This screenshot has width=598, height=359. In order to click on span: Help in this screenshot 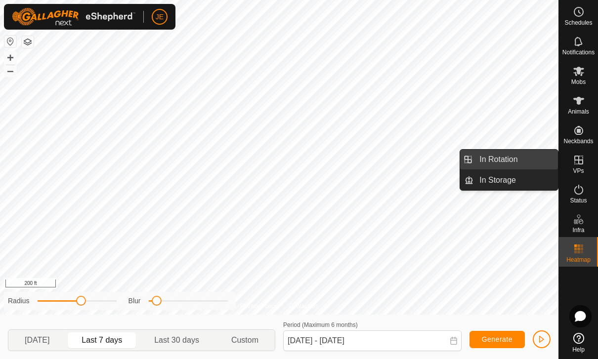, I will do `click(578, 350)`.